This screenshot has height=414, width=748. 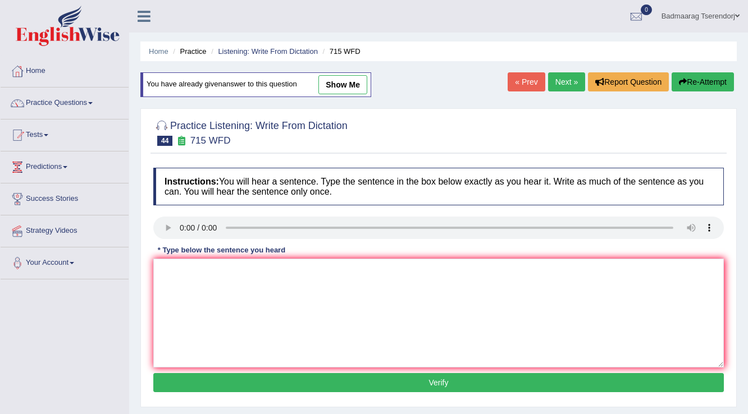 I want to click on a: Predictions, so click(x=65, y=166).